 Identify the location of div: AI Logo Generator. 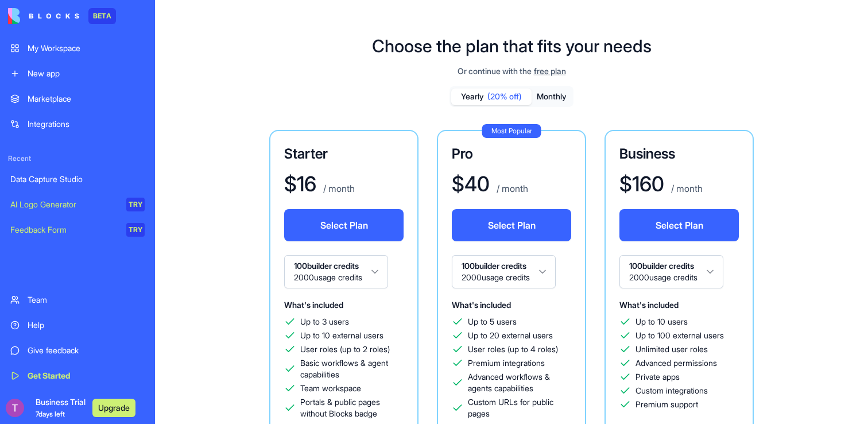
(64, 205).